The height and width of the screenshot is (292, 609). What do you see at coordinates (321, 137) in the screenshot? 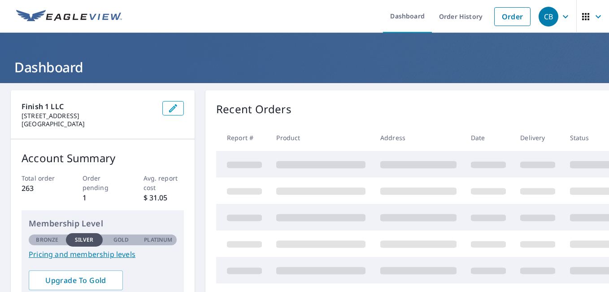
I see `th: Product` at bounding box center [321, 137].